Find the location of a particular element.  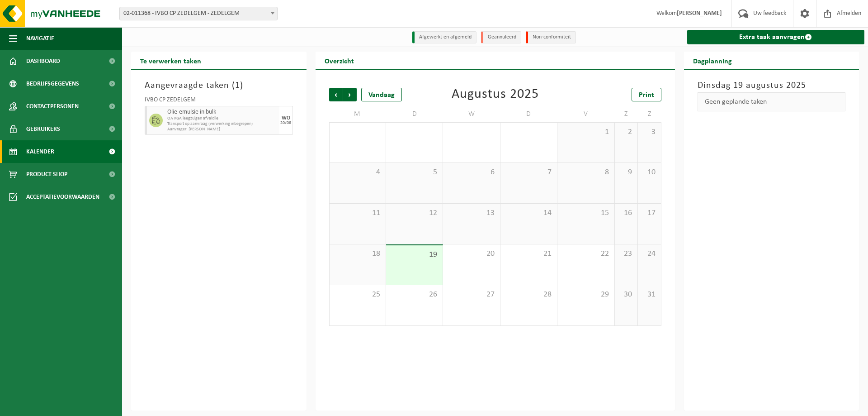

div: Vandaag is located at coordinates (382, 95).